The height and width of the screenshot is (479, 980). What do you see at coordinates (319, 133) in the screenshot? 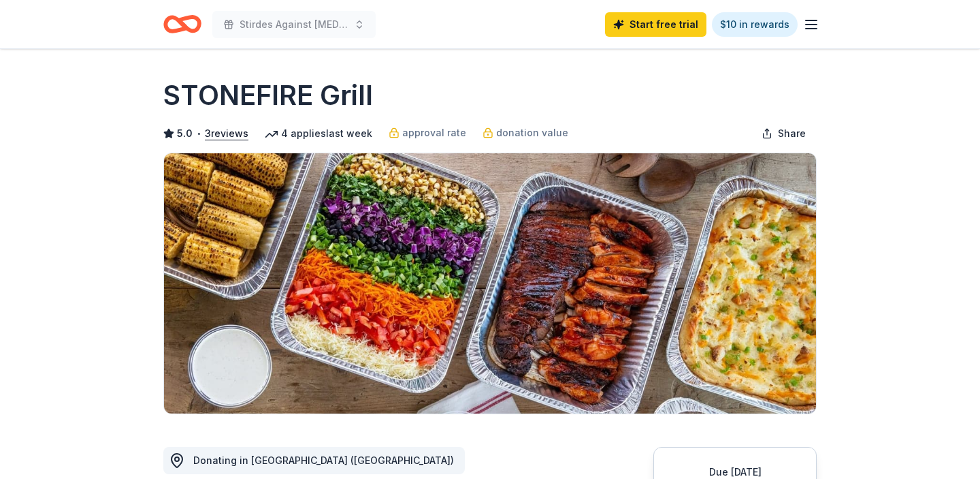
I see `div: 4 applies last week` at bounding box center [319, 133].